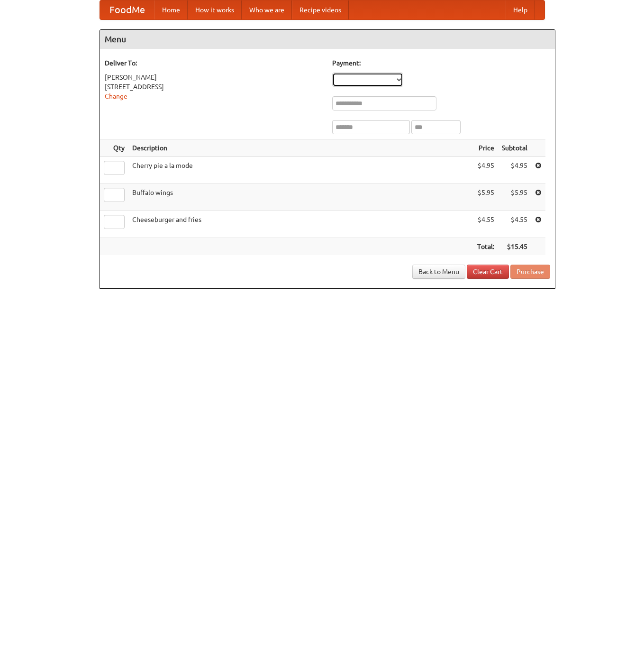 Image resolution: width=644 pixels, height=671 pixels. I want to click on h5: Deliver To:, so click(214, 63).